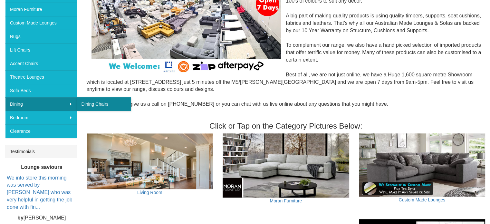 Image resolution: width=490 pixels, height=224 pixels. What do you see at coordinates (41, 151) in the screenshot?
I see `div: Testimonials` at bounding box center [41, 151].